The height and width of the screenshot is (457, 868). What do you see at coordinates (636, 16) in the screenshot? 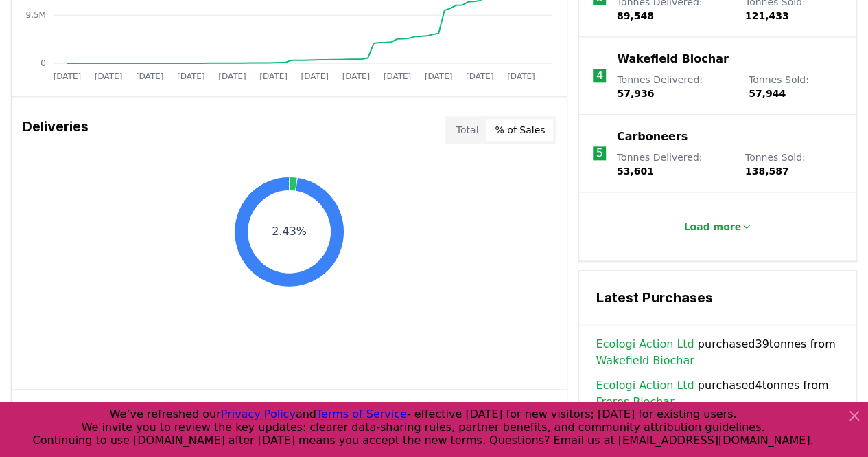
I see `span: 89,548` at bounding box center [636, 16].